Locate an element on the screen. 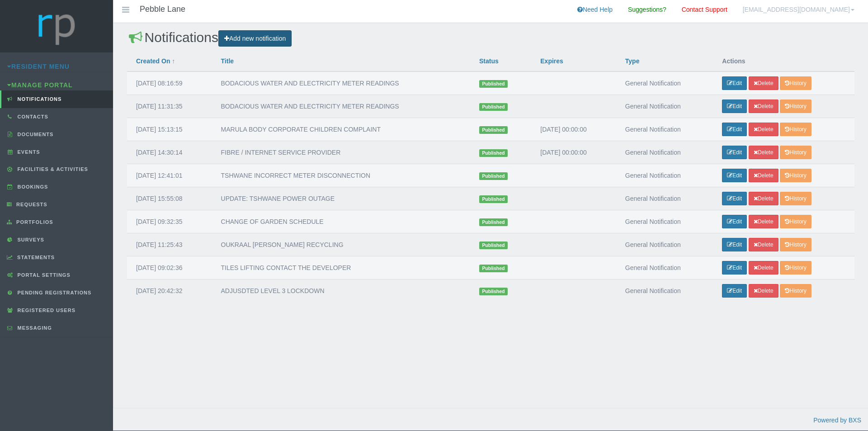  a: Created On is located at coordinates (153, 61).